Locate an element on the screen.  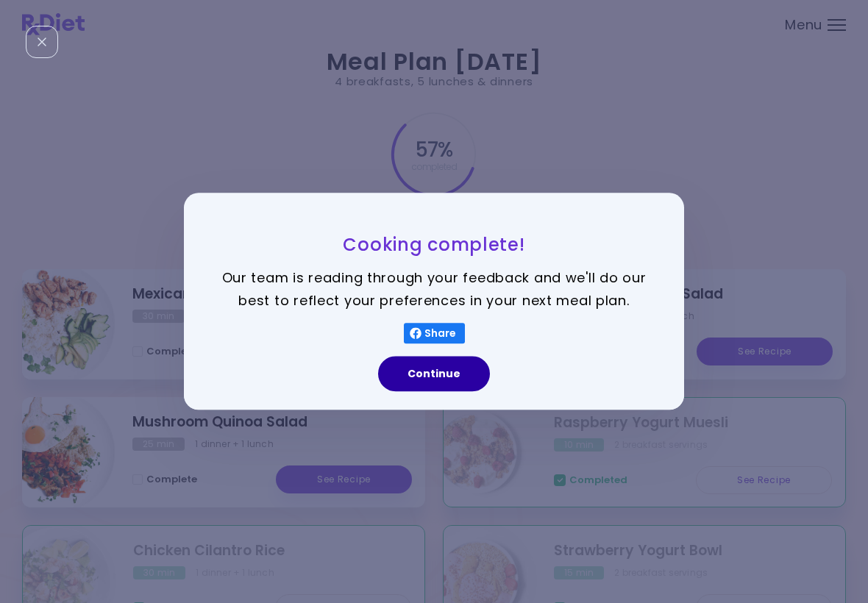
button: Share is located at coordinates (434, 334).